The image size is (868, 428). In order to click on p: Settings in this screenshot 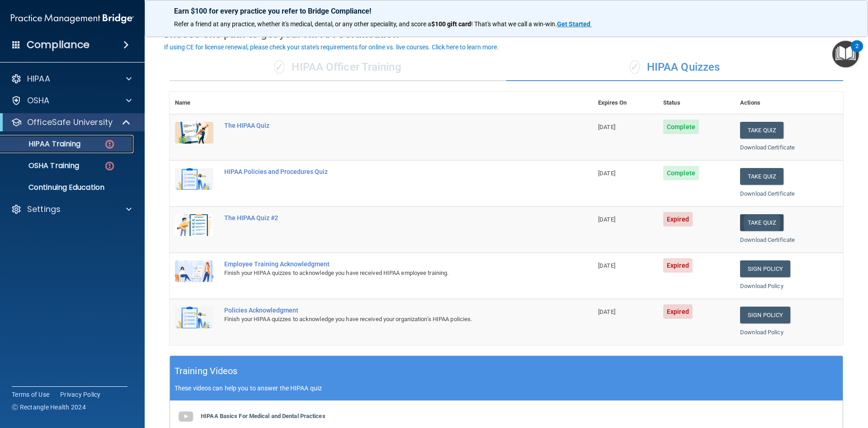, I will do `click(44, 209)`.